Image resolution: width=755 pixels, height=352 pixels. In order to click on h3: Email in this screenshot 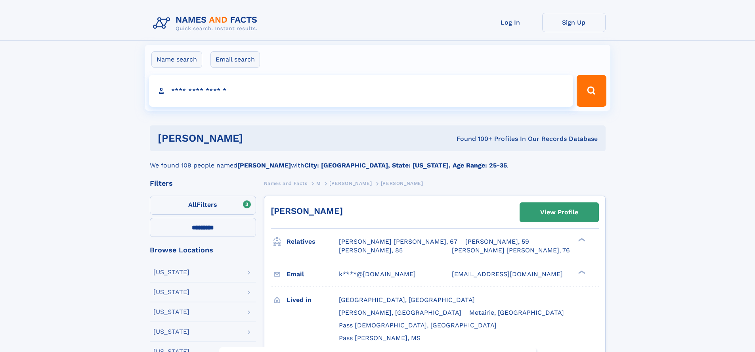, I will do `click(313, 274)`.